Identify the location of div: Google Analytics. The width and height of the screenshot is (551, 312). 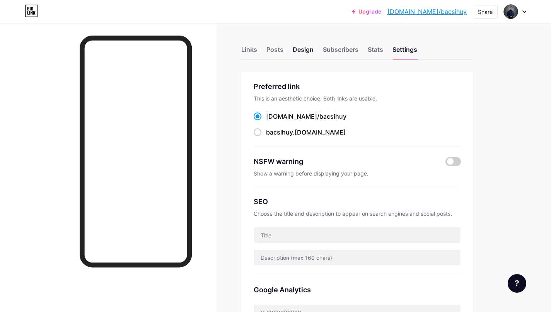
(357, 290).